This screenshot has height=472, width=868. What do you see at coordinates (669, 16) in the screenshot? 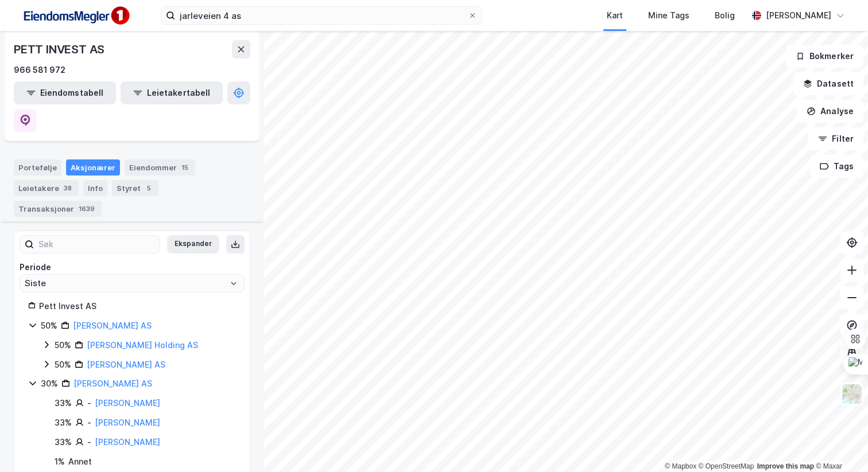
I see `div: Mine Tags` at bounding box center [669, 16].